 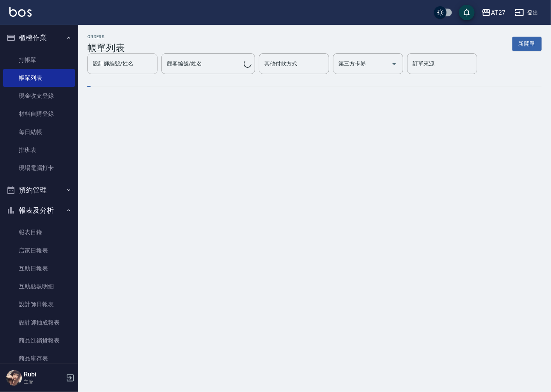 I want to click on a: 商品庫存表, so click(x=39, y=359).